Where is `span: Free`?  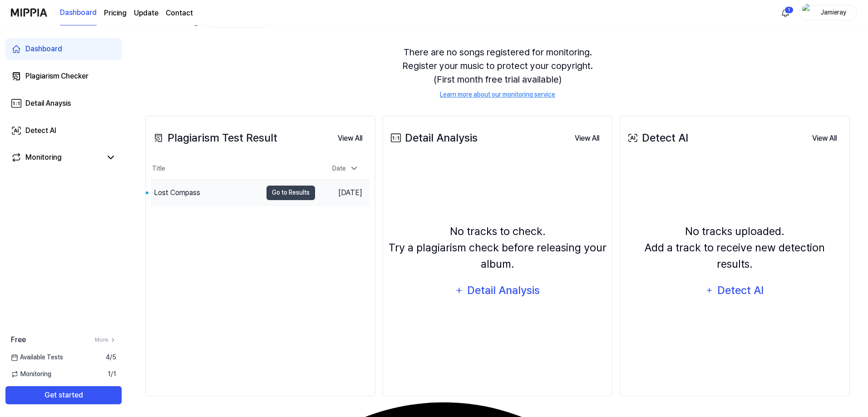 span: Free is located at coordinates (19, 340).